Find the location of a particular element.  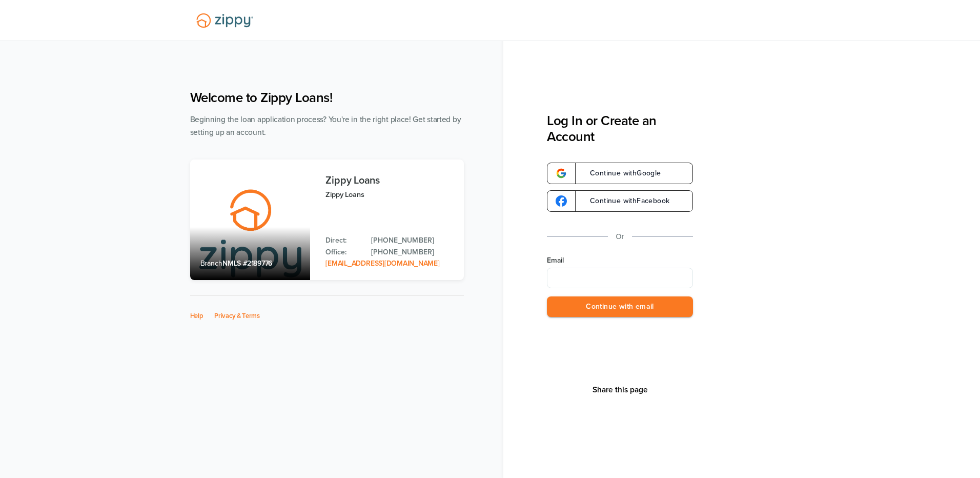

p: Direct: is located at coordinates (343, 240).